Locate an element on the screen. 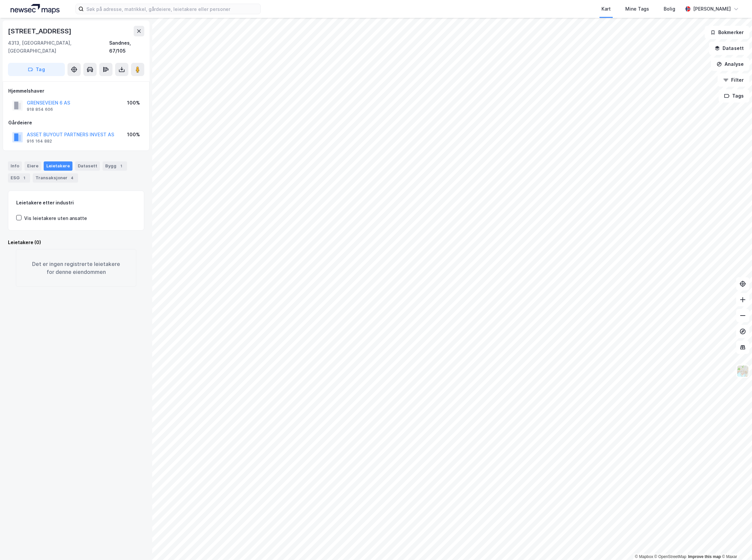 Image resolution: width=752 pixels, height=560 pixels. div: ESG is located at coordinates (19, 178).